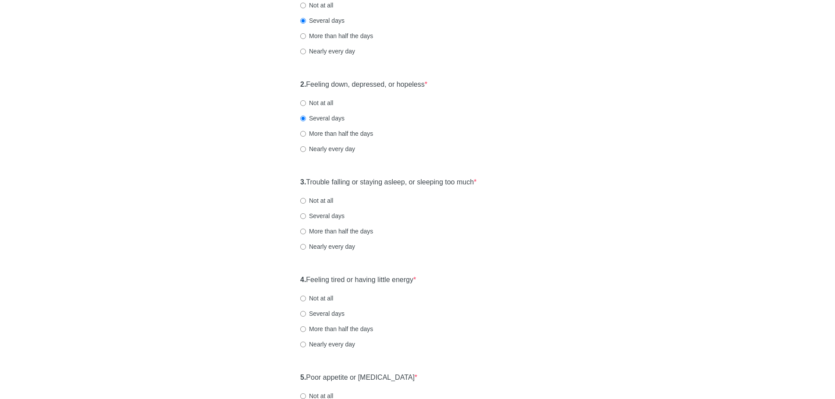 The width and height of the screenshot is (835, 399). Describe the element at coordinates (364, 85) in the screenshot. I see `label: Feeling down, depressed, or hopeless` at that location.